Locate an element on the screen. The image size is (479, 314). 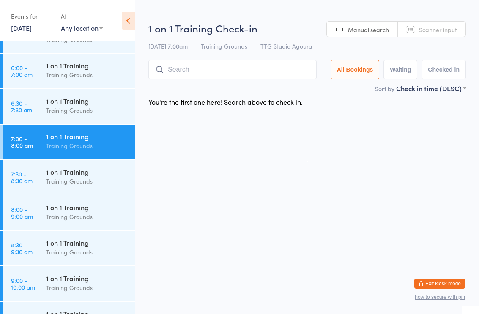
time: 9:00 - 10:00 am is located at coordinates (23, 284).